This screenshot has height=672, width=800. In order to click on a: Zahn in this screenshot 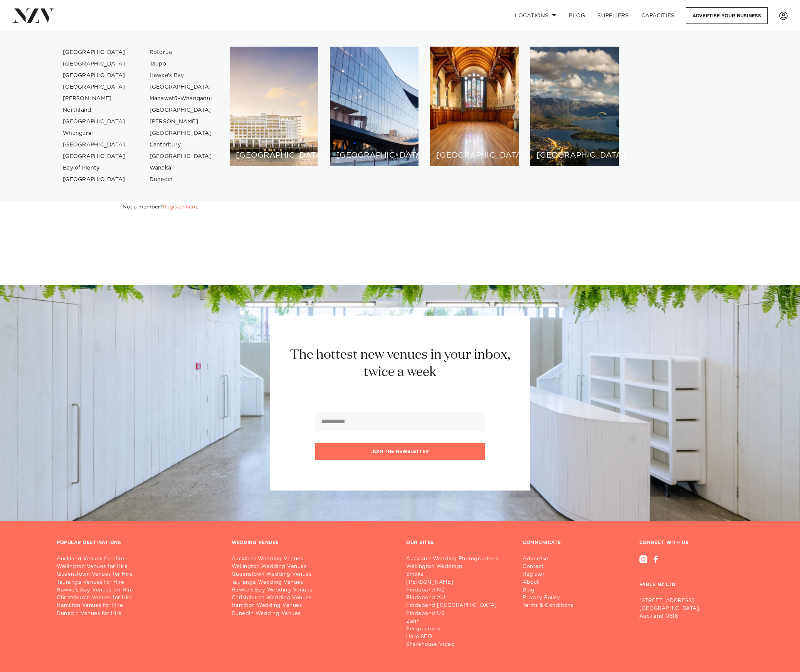, I will do `click(455, 621)`.